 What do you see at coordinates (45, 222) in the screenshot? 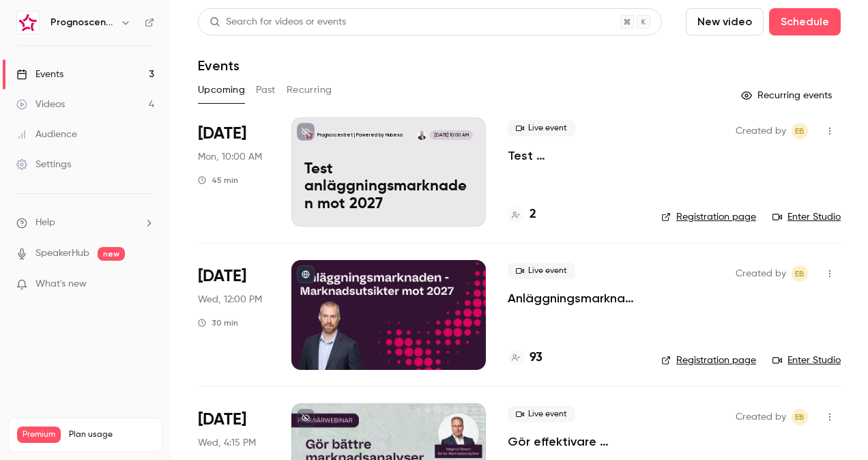
I see `span: Help` at bounding box center [45, 222].